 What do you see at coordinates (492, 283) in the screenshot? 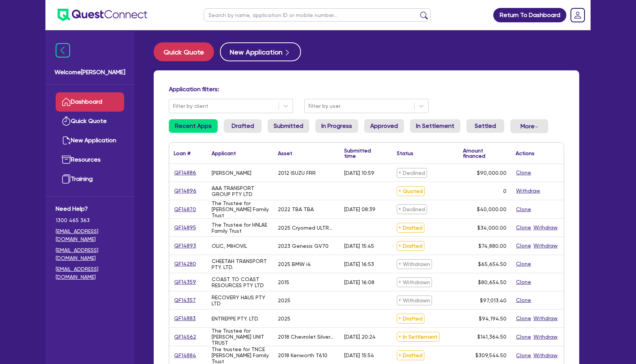
I see `span: $80,654.50` at bounding box center [492, 283].